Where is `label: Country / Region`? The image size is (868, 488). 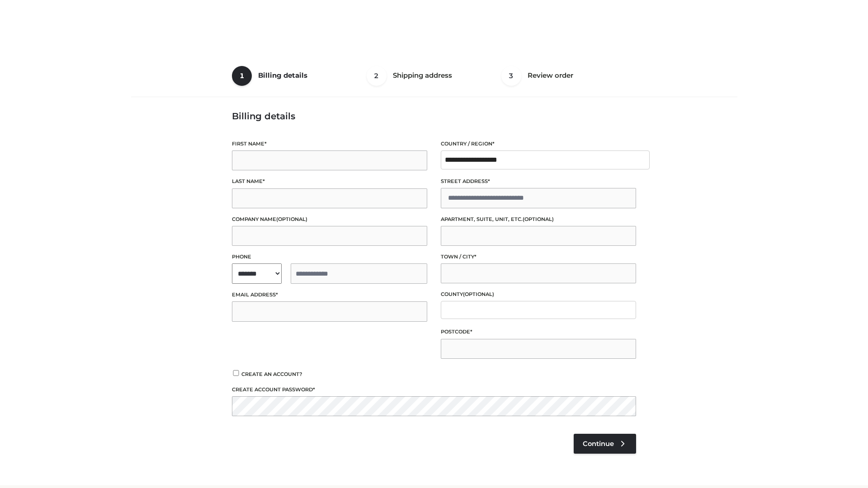 label: Country / Region is located at coordinates (538, 144).